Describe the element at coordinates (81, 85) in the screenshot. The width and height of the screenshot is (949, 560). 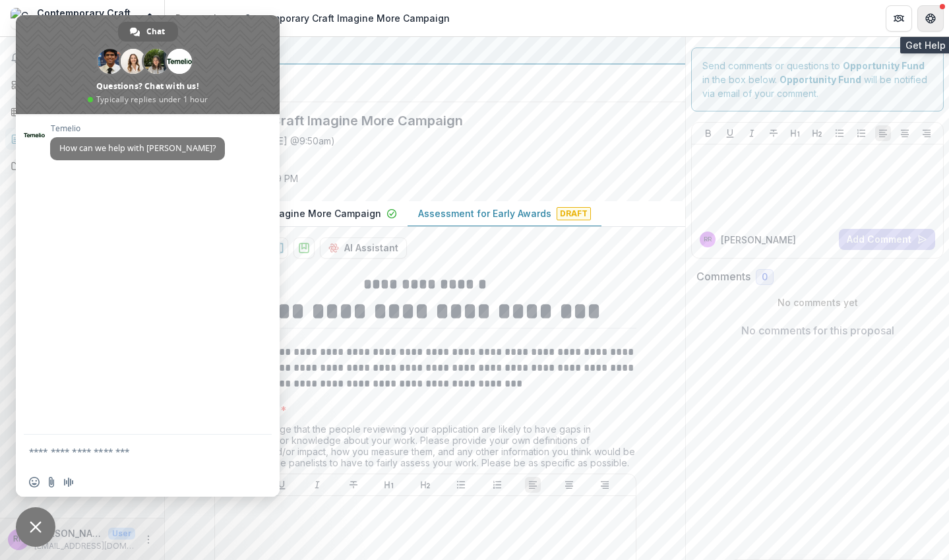
I see `a: Dashboard` at that location.